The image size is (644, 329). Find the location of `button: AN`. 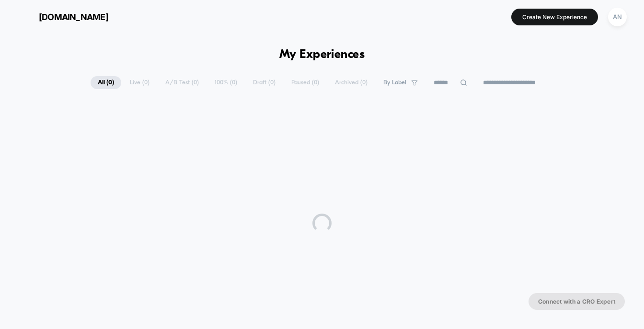

button: AN is located at coordinates (618, 17).